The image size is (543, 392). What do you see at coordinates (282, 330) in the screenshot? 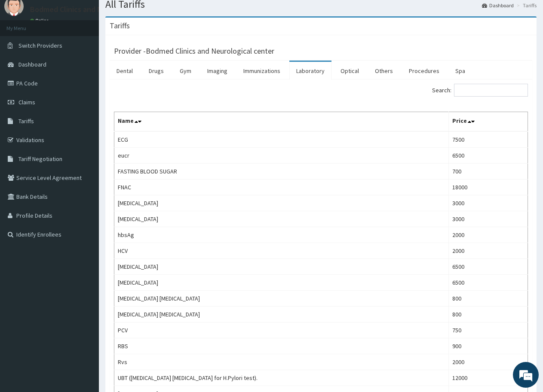
I see `td: PCV` at bounding box center [282, 330].